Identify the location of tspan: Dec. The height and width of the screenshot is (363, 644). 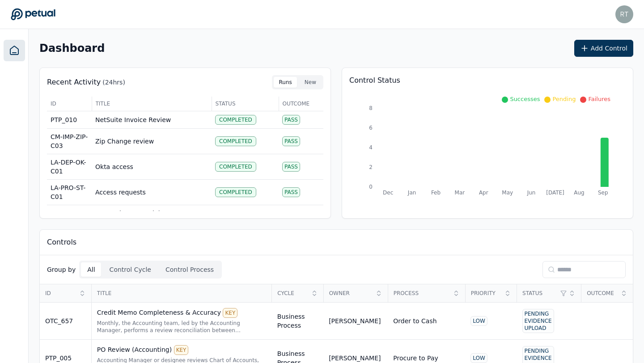
(388, 192).